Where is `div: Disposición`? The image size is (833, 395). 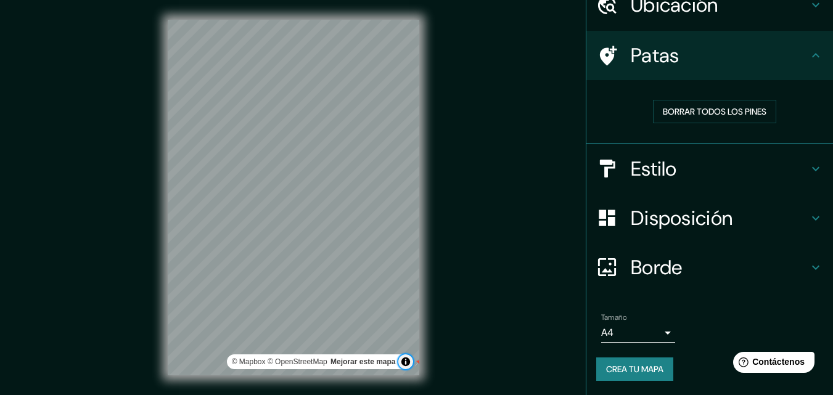 div: Disposición is located at coordinates (710, 218).